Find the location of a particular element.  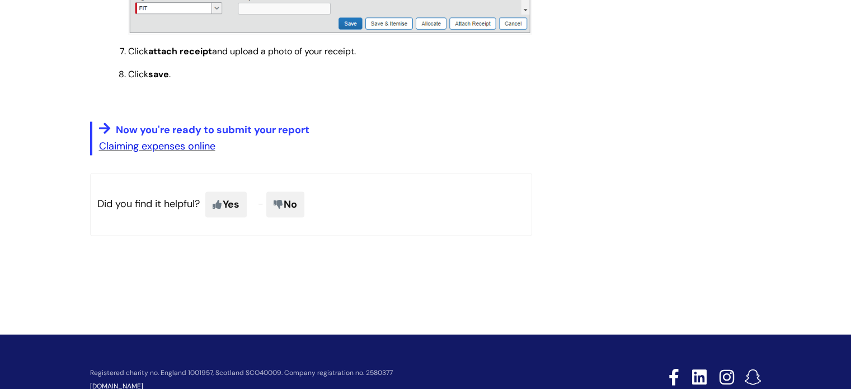

span: No is located at coordinates (285, 204).